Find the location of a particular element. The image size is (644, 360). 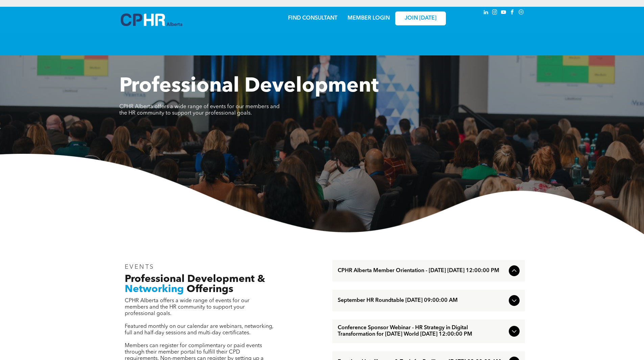

span: Featured monthly on our calendar are webinars, networking, full and half-day sessions and multi-d... is located at coordinates (199, 330).